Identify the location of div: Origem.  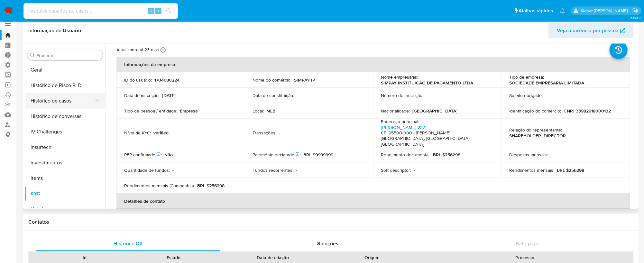
(372, 257).